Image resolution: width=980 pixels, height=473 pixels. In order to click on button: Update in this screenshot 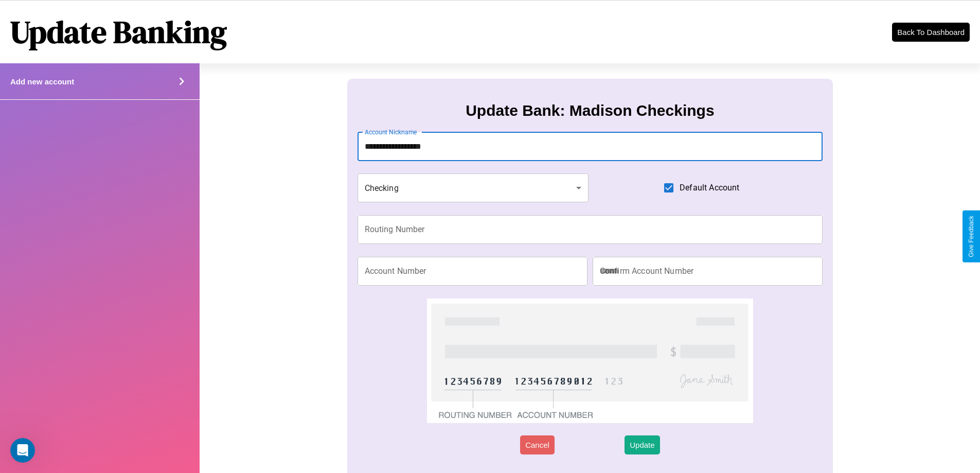, I will do `click(642, 445)`.